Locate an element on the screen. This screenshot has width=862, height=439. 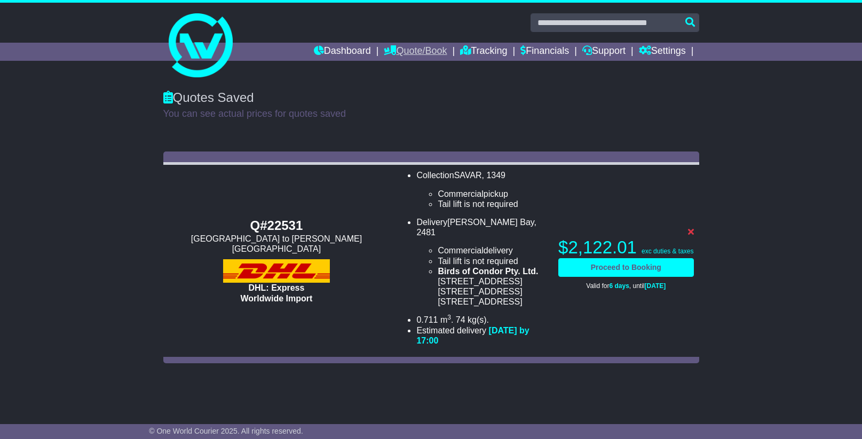
li: pickup is located at coordinates (493, 194).